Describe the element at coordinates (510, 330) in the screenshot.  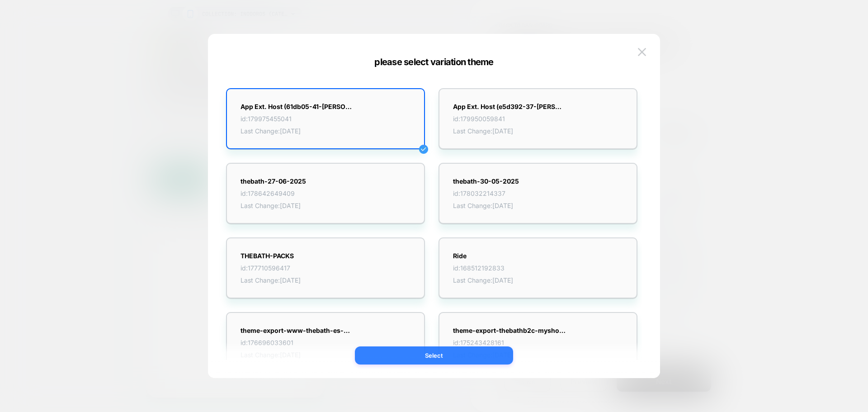
I see `strong: theme-export-thebathb2c-myshopify-com-upango-t` at that location.